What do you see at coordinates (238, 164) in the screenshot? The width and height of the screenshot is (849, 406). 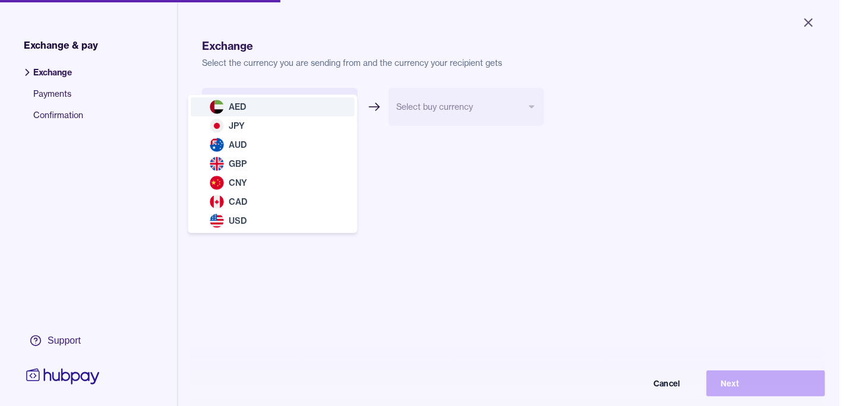 I see `span: GBP` at bounding box center [238, 164].